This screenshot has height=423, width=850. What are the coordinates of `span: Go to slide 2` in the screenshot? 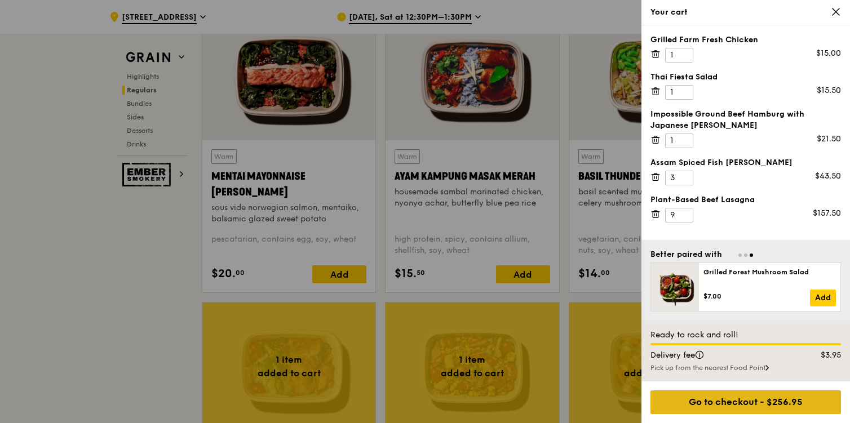 It's located at (746, 255).